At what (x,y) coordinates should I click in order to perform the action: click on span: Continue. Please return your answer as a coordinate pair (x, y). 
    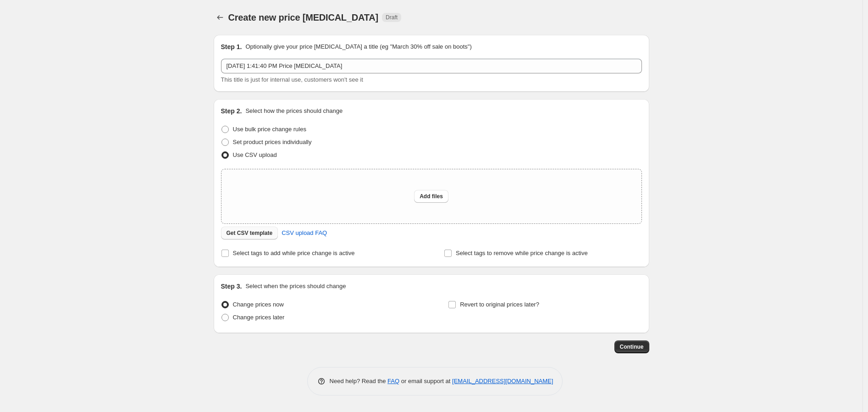
    Looking at the image, I should click on (632, 347).